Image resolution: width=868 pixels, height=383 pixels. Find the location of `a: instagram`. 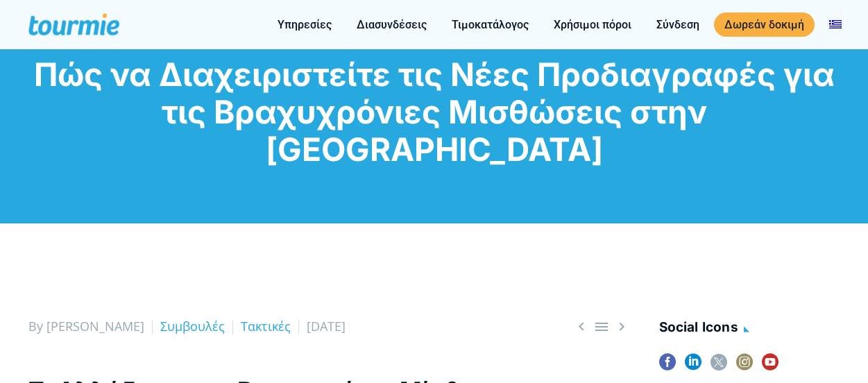

a: instagram is located at coordinates (744, 366).